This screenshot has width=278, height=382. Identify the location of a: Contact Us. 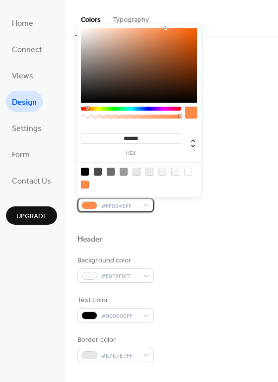
(31, 180).